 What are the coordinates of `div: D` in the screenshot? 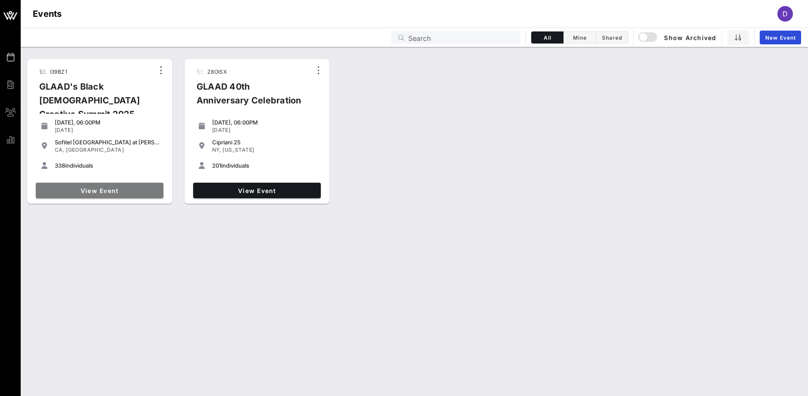 It's located at (785, 14).